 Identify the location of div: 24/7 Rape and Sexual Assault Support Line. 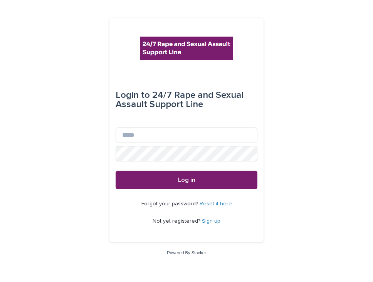
(187, 100).